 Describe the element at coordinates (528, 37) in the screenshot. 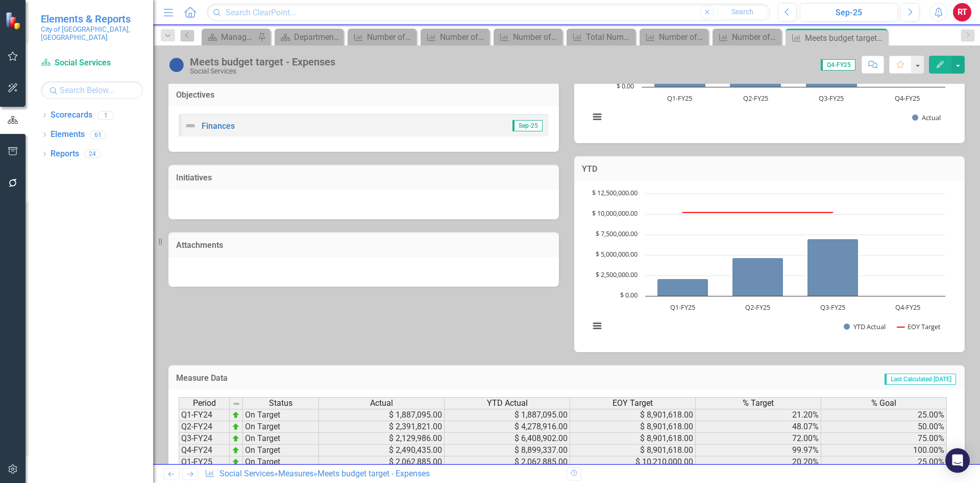

I see `a: Number of Unduplicated Enrollment in Senior Services` at that location.